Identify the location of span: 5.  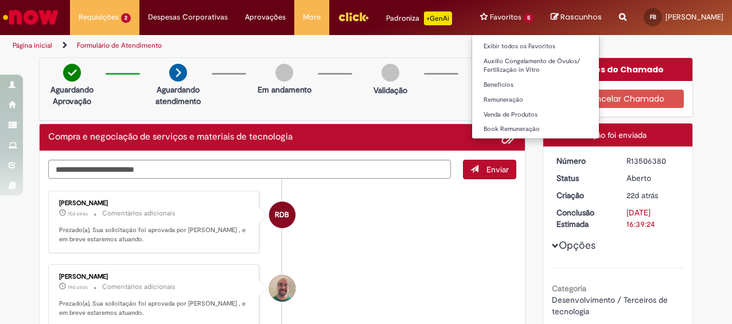
(529, 18).